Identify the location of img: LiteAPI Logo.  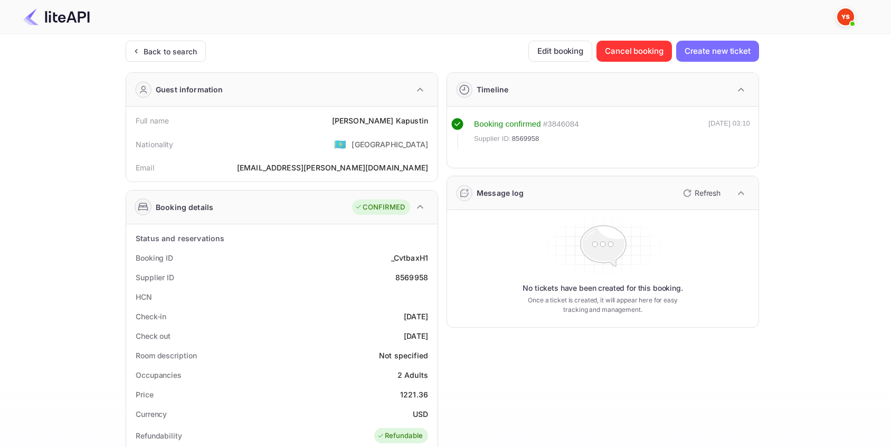
(56, 17).